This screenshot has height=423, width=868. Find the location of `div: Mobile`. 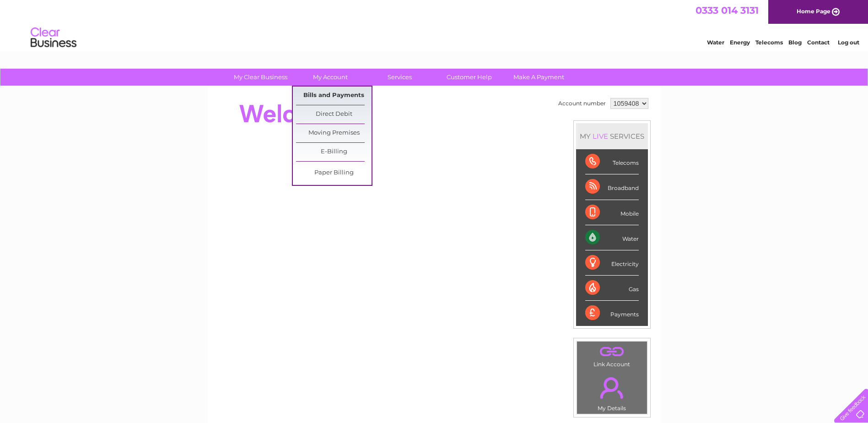

div: Mobile is located at coordinates (612, 213).